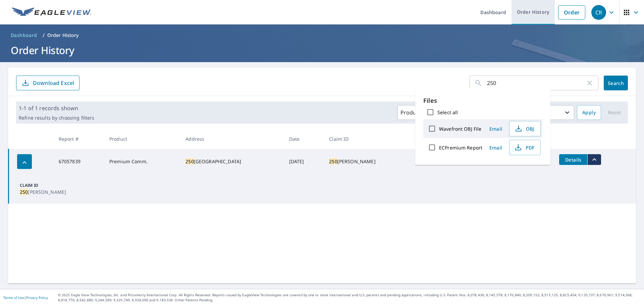 The height and width of the screenshot is (306, 644). I want to click on button: Download Excel, so click(48, 83).